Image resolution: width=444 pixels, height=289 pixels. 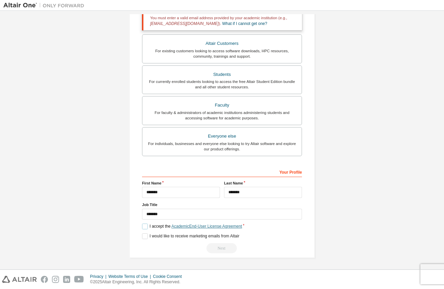 I want to click on img: Altair One, so click(x=45, y=5).